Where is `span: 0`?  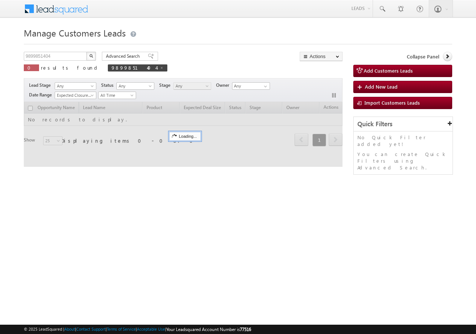 span: 0 is located at coordinates (31, 67).